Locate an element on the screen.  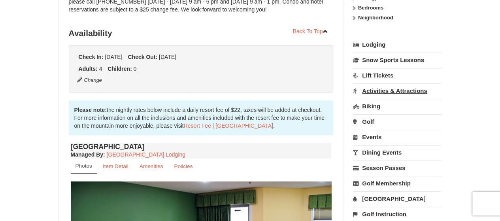
span: 4 is located at coordinates (101, 69).